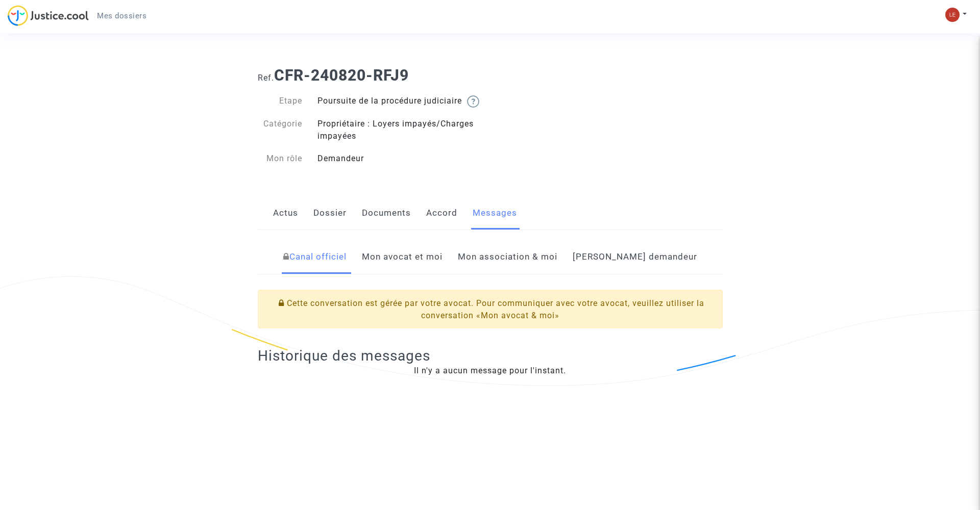 The width and height of the screenshot is (980, 510). I want to click on a: Mon avocat et moi, so click(402, 257).